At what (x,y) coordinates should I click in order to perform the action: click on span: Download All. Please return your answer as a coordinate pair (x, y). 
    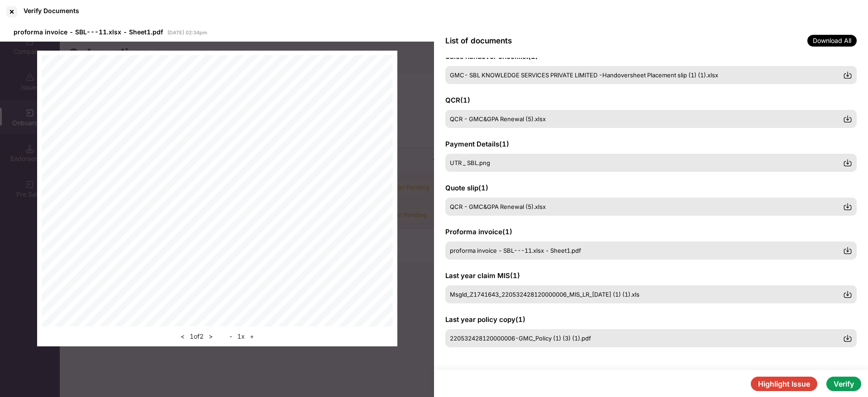
    Looking at the image, I should click on (832, 41).